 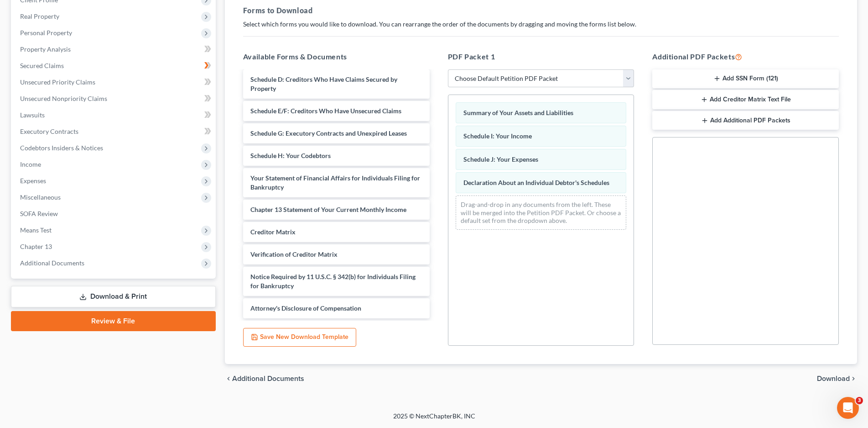 I want to click on span: Income, so click(x=31, y=164).